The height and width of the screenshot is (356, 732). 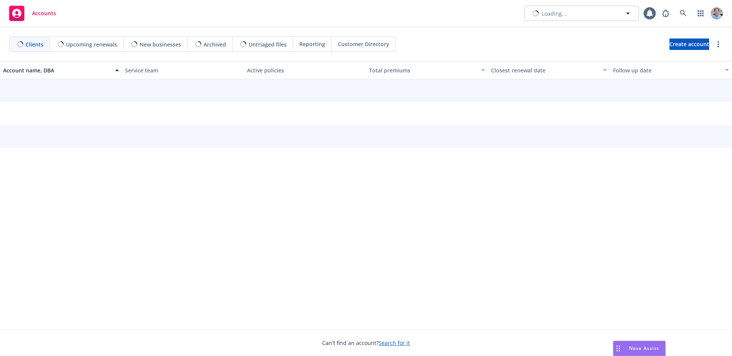 What do you see at coordinates (716, 13) in the screenshot?
I see `img: photo` at bounding box center [716, 13].